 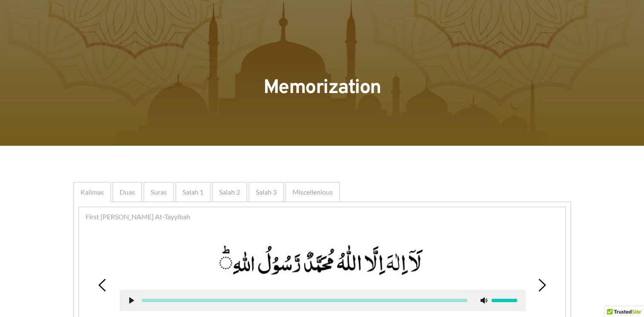 What do you see at coordinates (92, 192) in the screenshot?
I see `span: Kalimas` at bounding box center [92, 192].